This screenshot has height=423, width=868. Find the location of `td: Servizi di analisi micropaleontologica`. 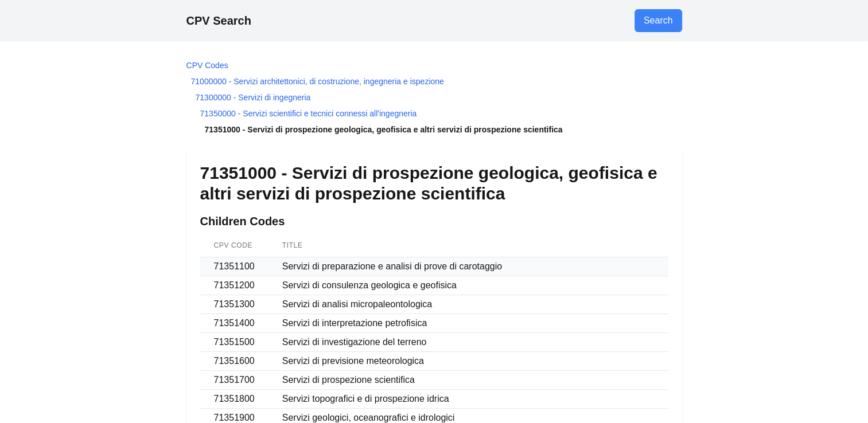

td: Servizi di analisi micropaleontologica is located at coordinates (468, 304).